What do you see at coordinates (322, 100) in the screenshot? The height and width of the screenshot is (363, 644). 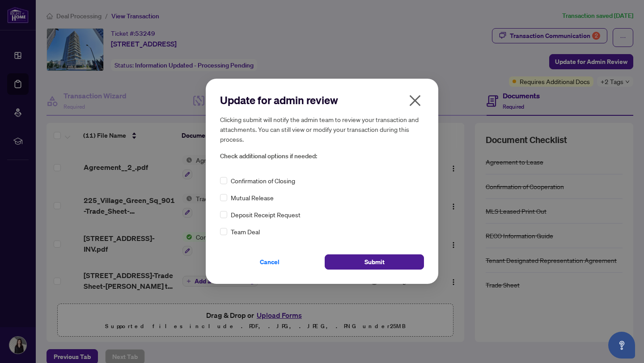 I see `h2: Update for admin review` at bounding box center [322, 100].